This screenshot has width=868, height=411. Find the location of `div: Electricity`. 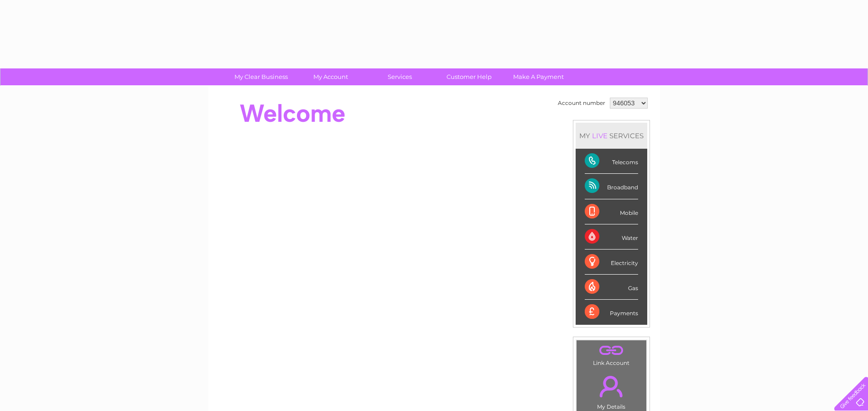

div: Electricity is located at coordinates (611, 262).